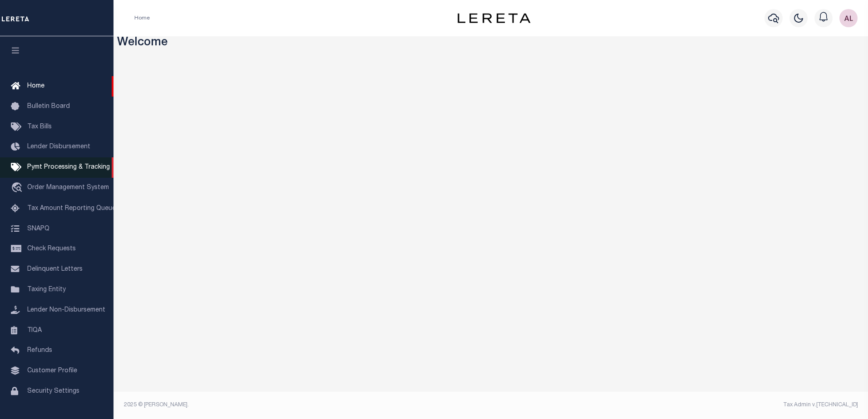 Image resolution: width=868 pixels, height=419 pixels. I want to click on span: Tax Amount Reporting Queue, so click(71, 208).